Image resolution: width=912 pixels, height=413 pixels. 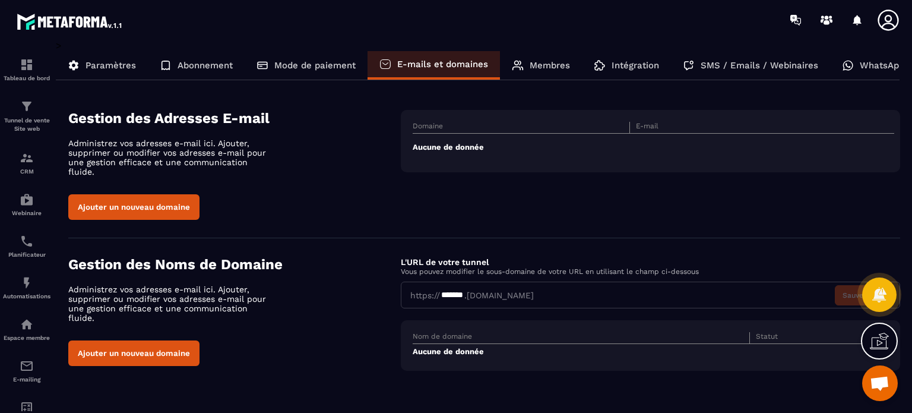 I want to click on a: schedulerschedulerPlanificateur, so click(x=27, y=246).